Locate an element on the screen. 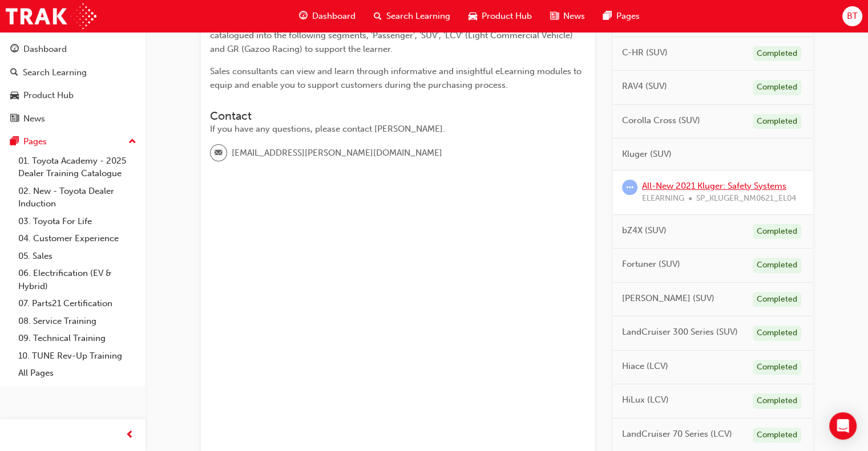 The height and width of the screenshot is (451, 868). a: News is located at coordinates (72, 119).